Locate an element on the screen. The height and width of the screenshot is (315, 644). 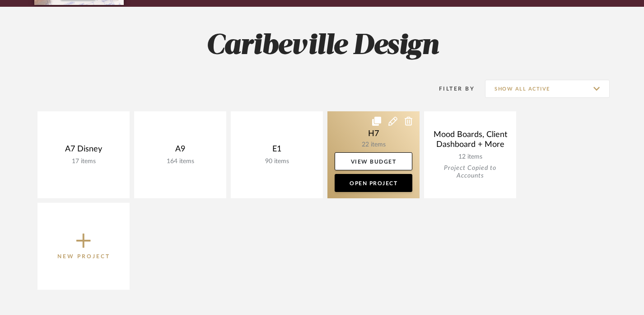
a: Open Project is located at coordinates (373, 183).